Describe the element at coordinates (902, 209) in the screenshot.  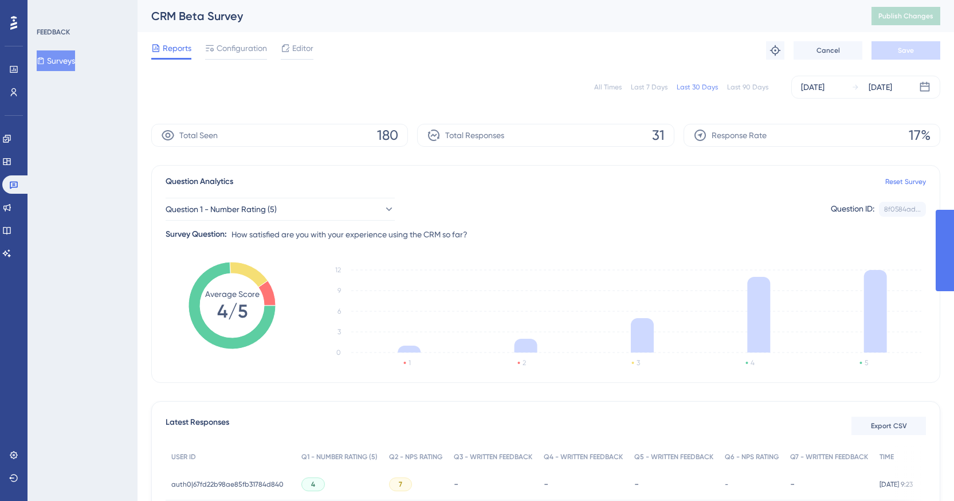
I see `div: 8f0584ad...` at that location.